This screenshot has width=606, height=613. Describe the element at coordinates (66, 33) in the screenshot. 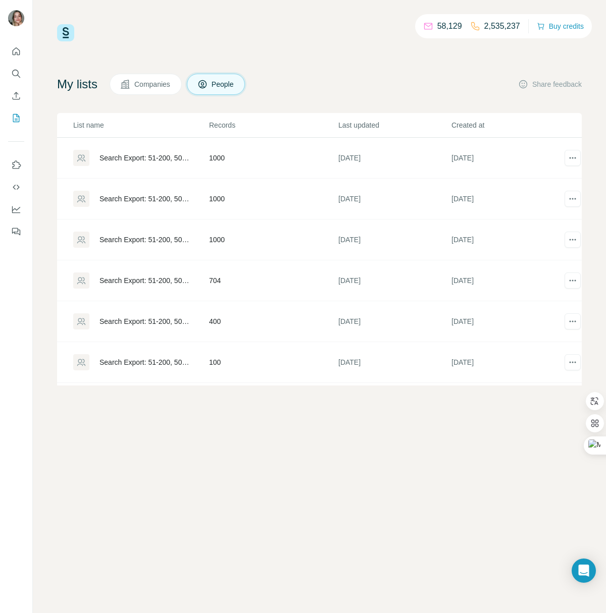

I see `img: Surfe Logo` at that location.